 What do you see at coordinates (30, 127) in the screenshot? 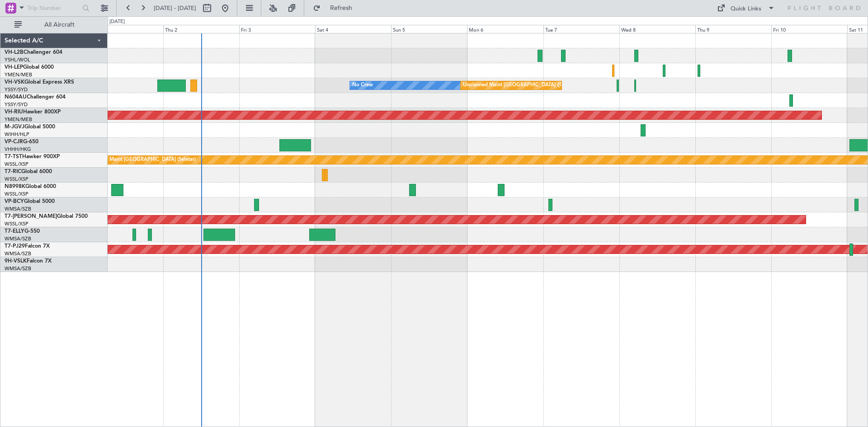
I see `a: M-JGVJGlobal 5000` at bounding box center [30, 127].